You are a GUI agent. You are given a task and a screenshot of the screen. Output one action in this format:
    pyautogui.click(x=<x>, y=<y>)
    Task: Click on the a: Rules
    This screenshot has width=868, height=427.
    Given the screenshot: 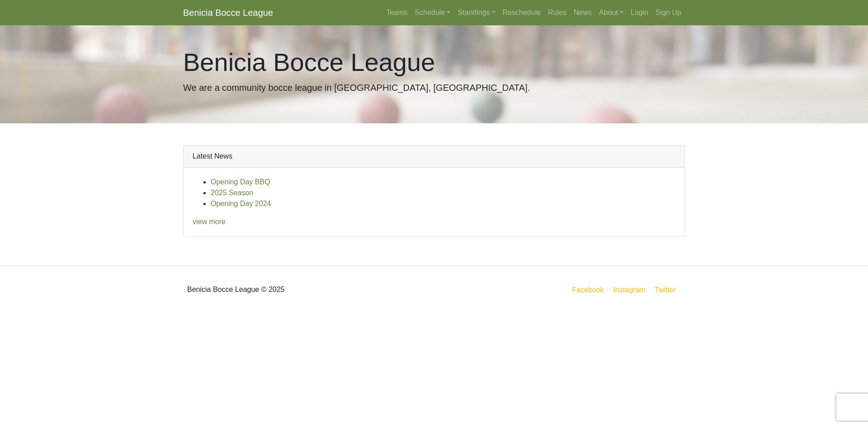 What is the action you would take?
    pyautogui.click(x=556, y=12)
    